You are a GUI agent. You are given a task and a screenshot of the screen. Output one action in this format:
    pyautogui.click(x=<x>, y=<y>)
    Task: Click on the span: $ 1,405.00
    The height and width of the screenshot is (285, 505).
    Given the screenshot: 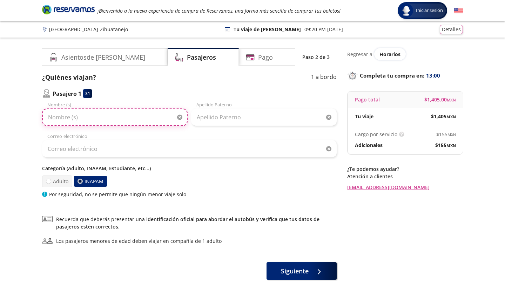 What is the action you would take?
    pyautogui.click(x=440, y=99)
    